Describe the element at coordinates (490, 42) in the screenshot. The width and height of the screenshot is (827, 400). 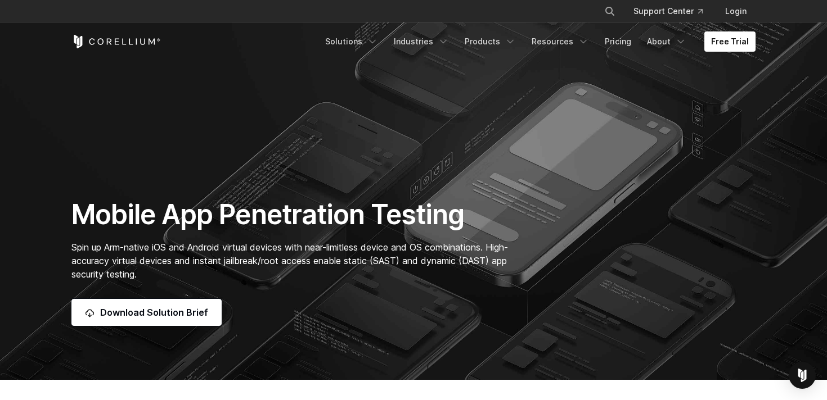
I see `a: Products` at that location.